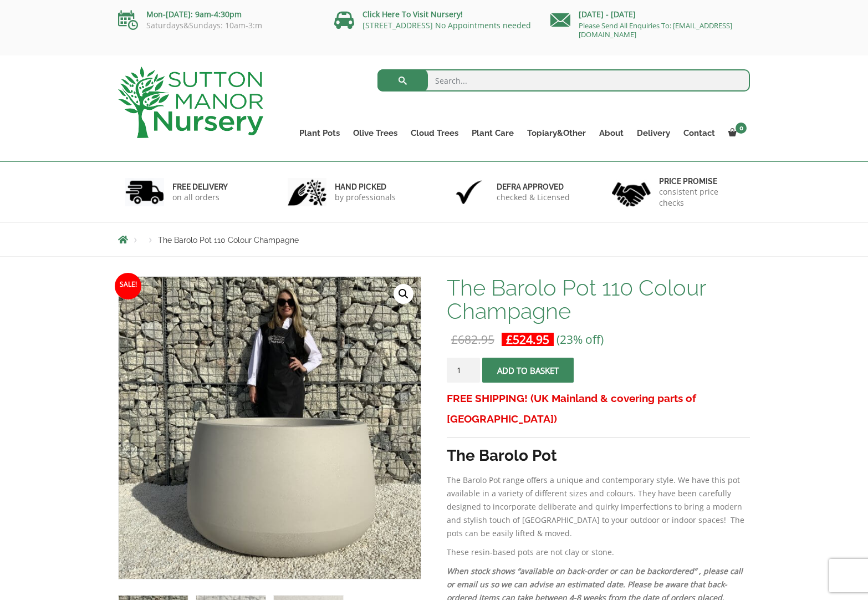 Image resolution: width=868 pixels, height=600 pixels. Describe the element at coordinates (598, 553) in the screenshot. I see `p: These resin-based pots are not clay or stone.` at that location.